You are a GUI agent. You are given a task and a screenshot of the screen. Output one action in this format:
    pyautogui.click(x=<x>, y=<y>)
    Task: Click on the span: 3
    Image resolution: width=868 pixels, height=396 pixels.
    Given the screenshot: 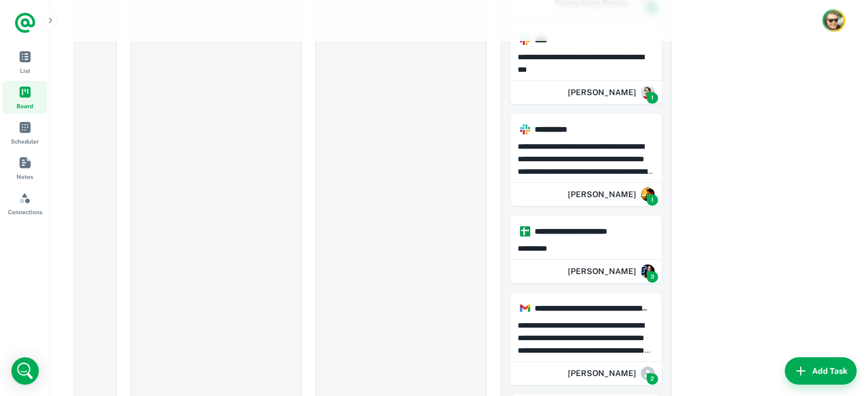 What is the action you would take?
    pyautogui.click(x=652, y=277)
    